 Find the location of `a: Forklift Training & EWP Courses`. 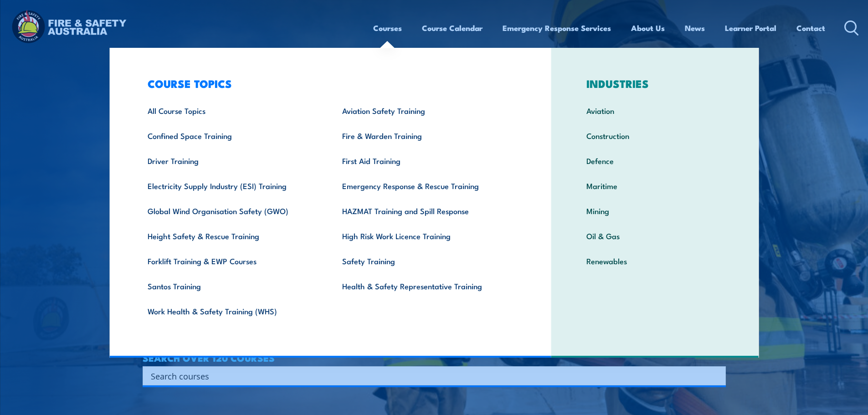

a: Forklift Training & EWP Courses is located at coordinates (231, 261).